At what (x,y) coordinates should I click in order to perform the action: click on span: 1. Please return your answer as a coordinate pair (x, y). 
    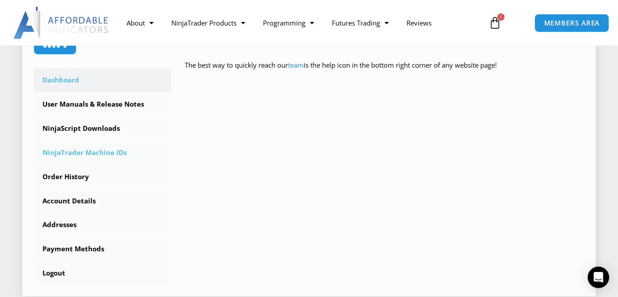
    Looking at the image, I should click on (501, 17).